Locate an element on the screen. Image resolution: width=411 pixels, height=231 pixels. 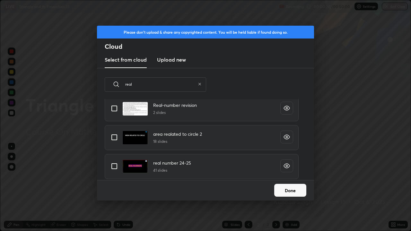
div: Please don't upload & share any copyrighted content. You will be held liable if found doing so. is located at coordinates (206, 32).